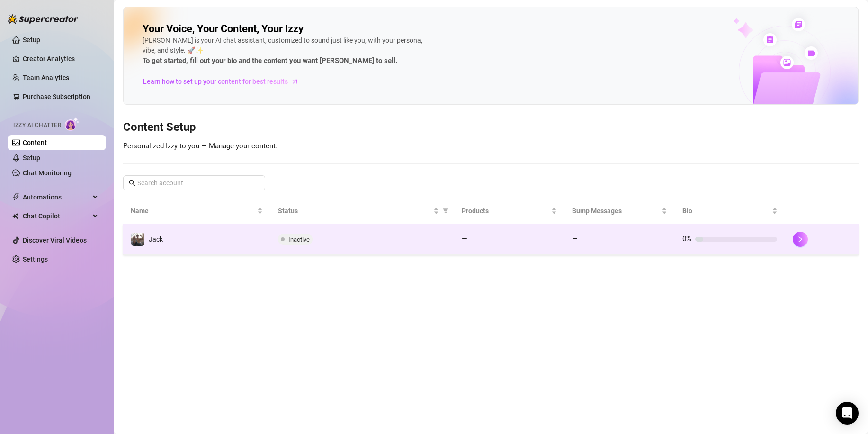 This screenshot has width=868, height=434. What do you see at coordinates (509, 211) in the screenshot?
I see `th: Products` at bounding box center [509, 211].